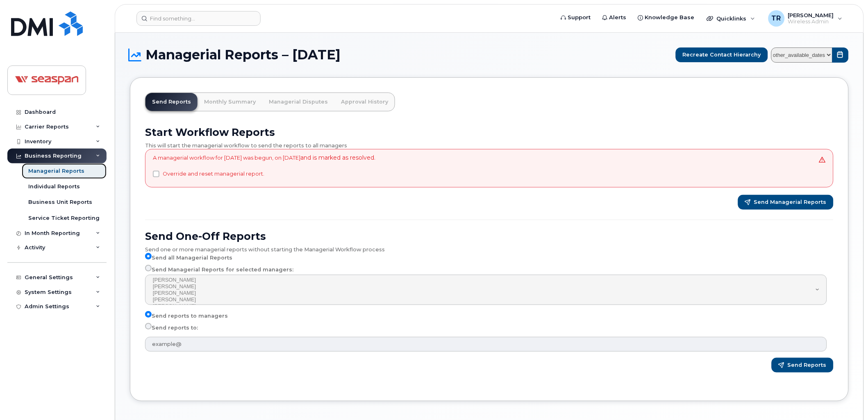  I want to click on a: Approval History, so click(364, 102).